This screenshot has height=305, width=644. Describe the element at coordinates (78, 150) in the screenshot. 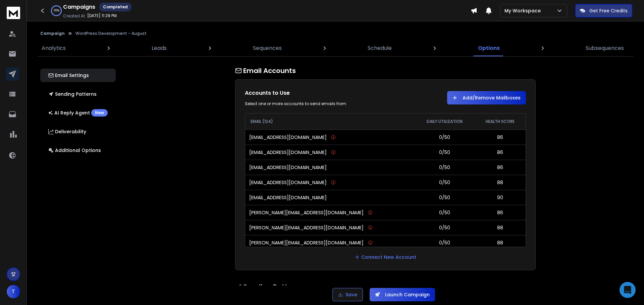

I see `button: Additional Options` at that location.